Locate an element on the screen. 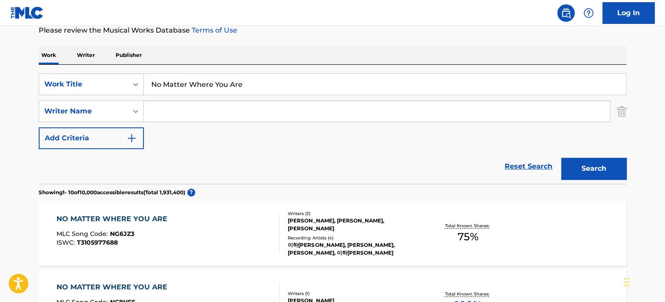  button: Search is located at coordinates (594, 169).